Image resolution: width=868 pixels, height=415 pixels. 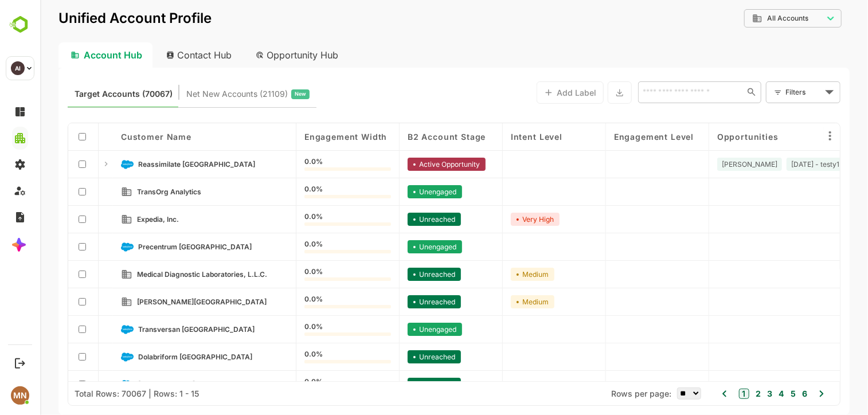 I want to click on span: Dolabriform Thailand, so click(x=155, y=357).